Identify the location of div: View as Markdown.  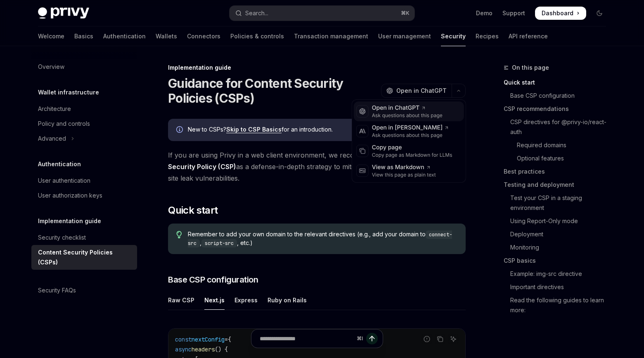
(403, 167).